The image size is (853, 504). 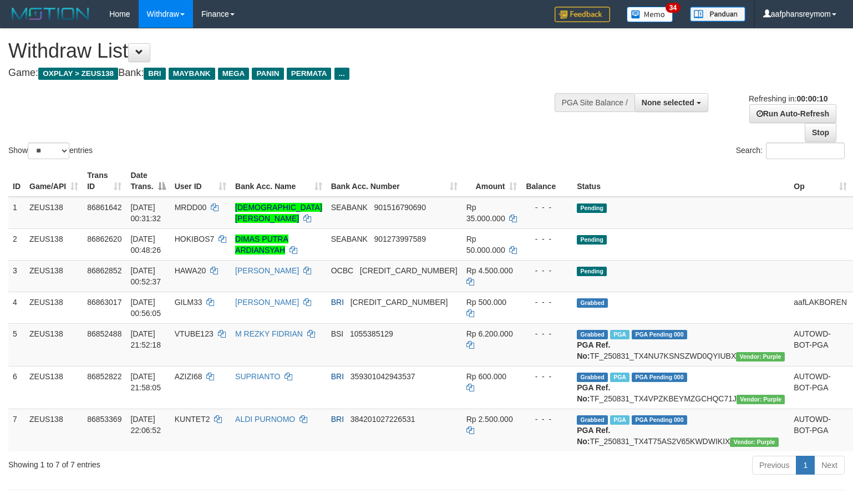 I want to click on span: PANIN, so click(x=267, y=74).